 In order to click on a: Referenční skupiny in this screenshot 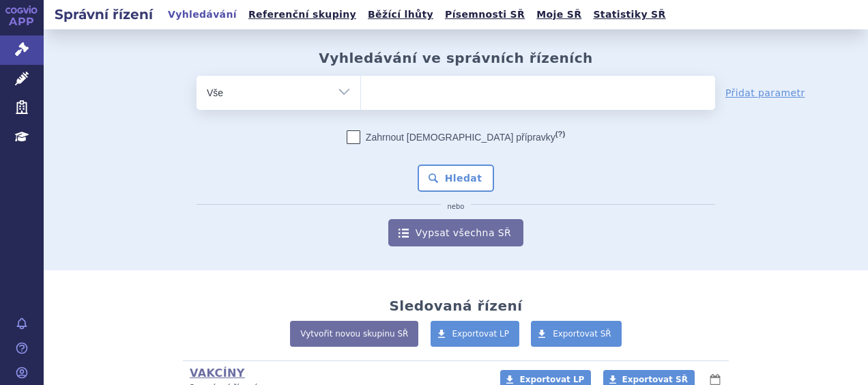, I will do `click(302, 15)`.